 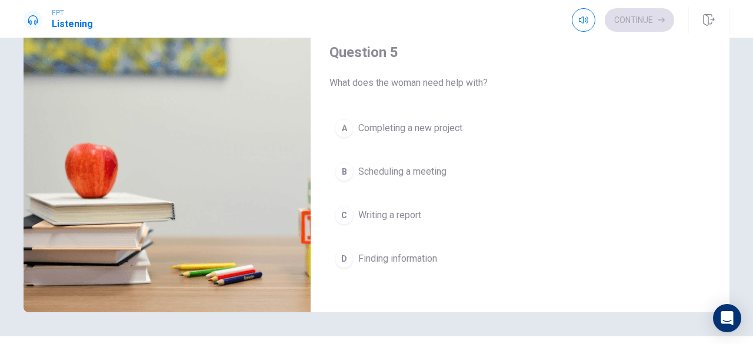 What do you see at coordinates (520, 83) in the screenshot?
I see `span: What does the woman need help with?` at bounding box center [520, 83].